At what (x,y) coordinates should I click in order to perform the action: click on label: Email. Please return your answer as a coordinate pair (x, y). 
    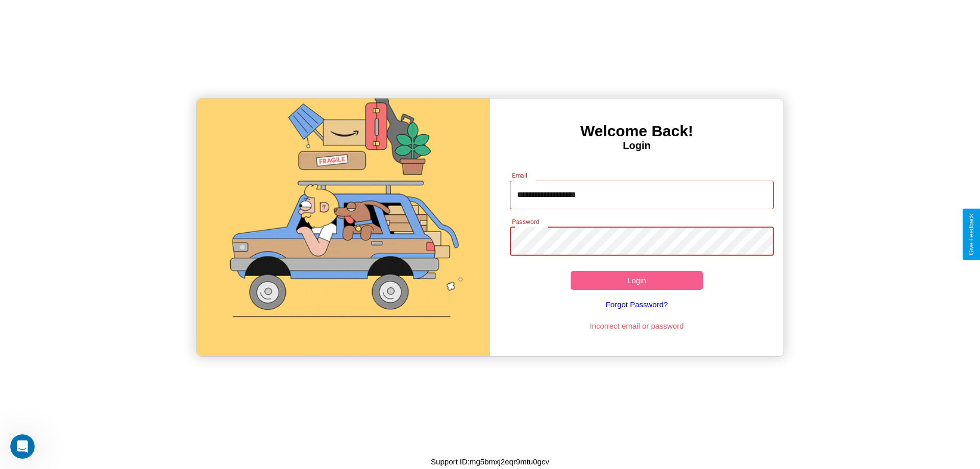
    Looking at the image, I should click on (520, 175).